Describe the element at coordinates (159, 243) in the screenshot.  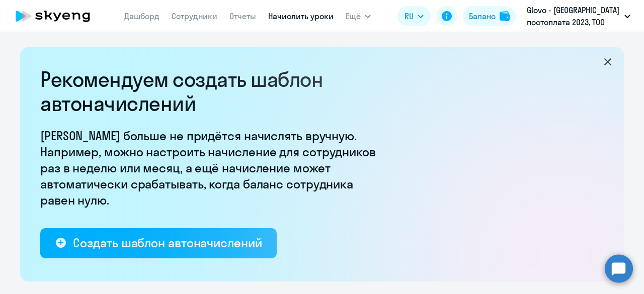
I see `button: Создать шаблон автоначислений` at that location.